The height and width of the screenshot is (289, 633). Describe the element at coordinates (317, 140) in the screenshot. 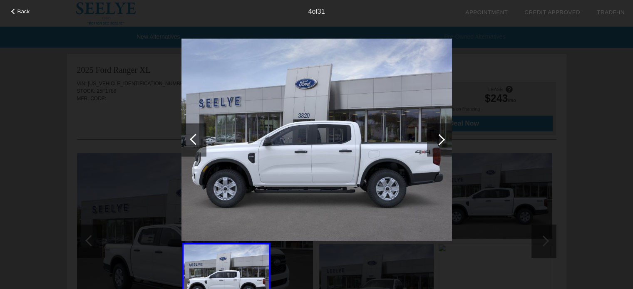

I see `img: hotlink` at that location.